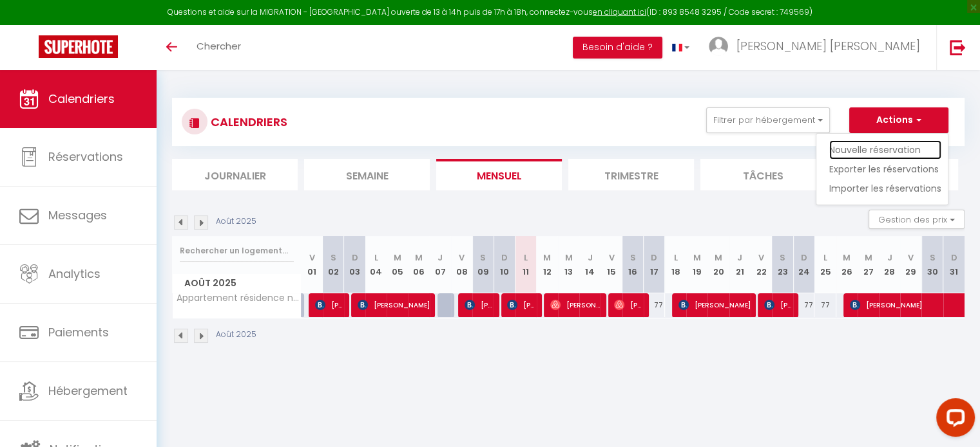  Describe the element at coordinates (247, 122) in the screenshot. I see `h3: CALENDRIERS` at that location.